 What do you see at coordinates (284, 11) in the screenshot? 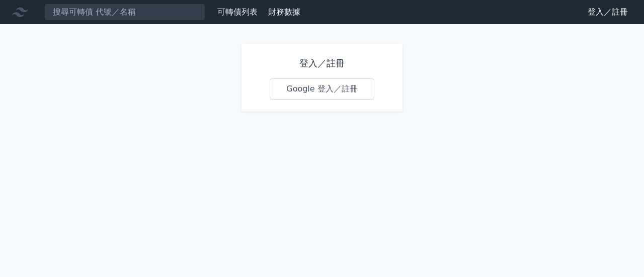
I see `a: 財務數據` at bounding box center [284, 11].